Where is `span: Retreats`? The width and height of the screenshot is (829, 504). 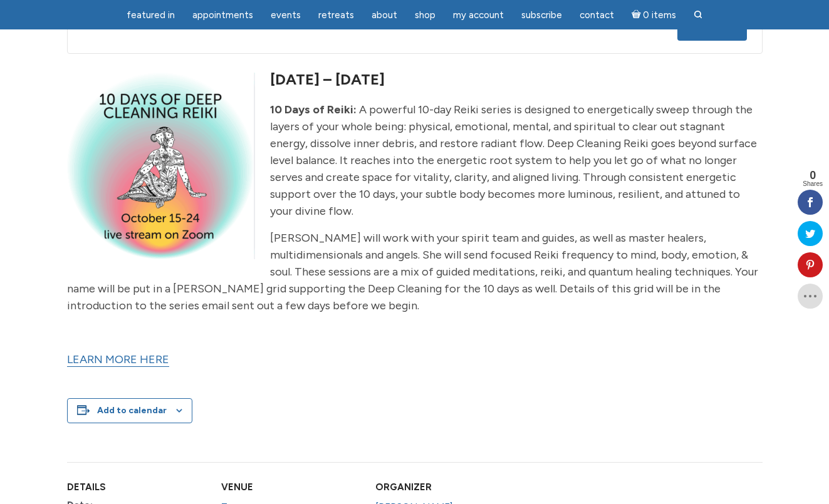
span: Retreats is located at coordinates (336, 15).